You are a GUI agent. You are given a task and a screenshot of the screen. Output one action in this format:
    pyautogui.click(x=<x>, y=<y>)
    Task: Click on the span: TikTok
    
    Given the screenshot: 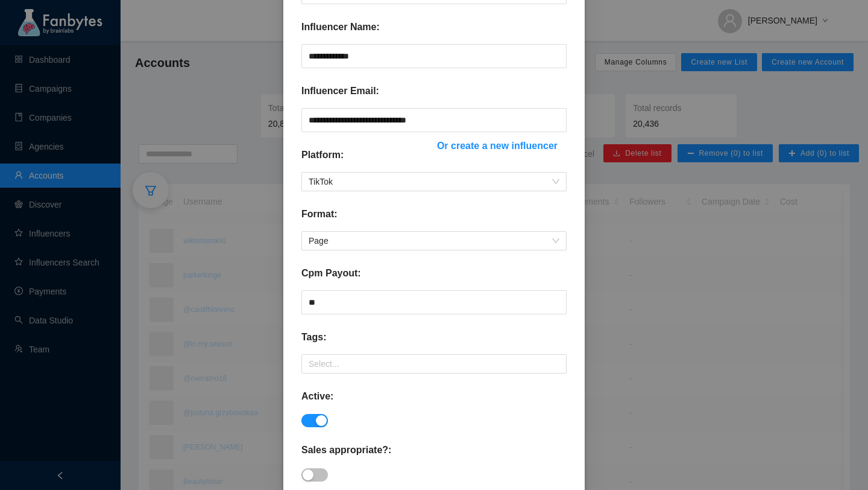 What is the action you would take?
    pyautogui.click(x=434, y=181)
    